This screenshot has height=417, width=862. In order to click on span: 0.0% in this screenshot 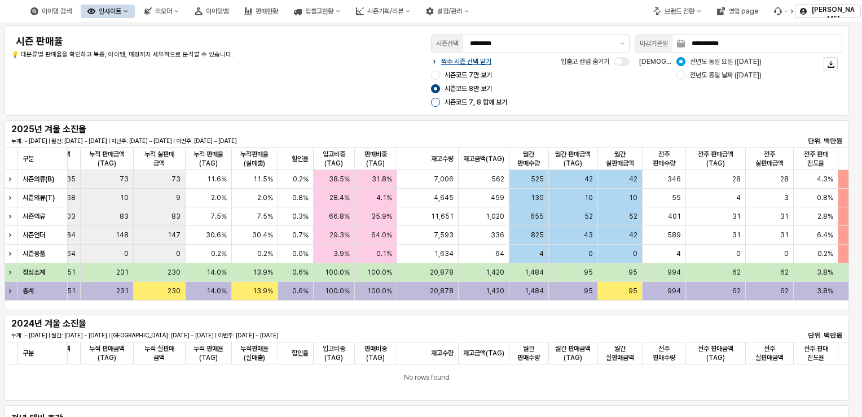, I will do `click(300, 253)`.